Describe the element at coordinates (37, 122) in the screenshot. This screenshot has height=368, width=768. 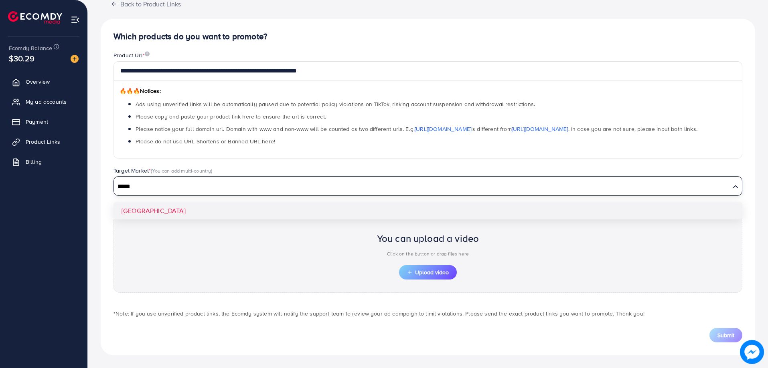
I see `span: Payment` at that location.